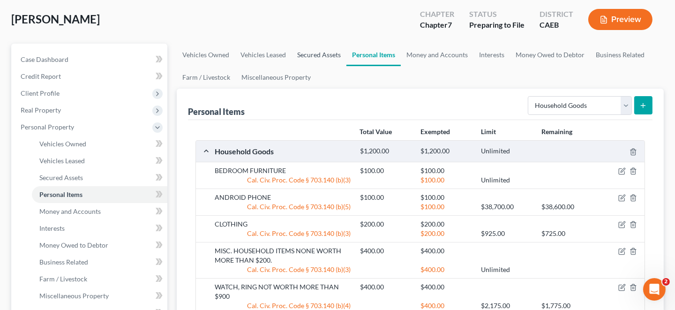  I want to click on div: CAEB, so click(557, 25).